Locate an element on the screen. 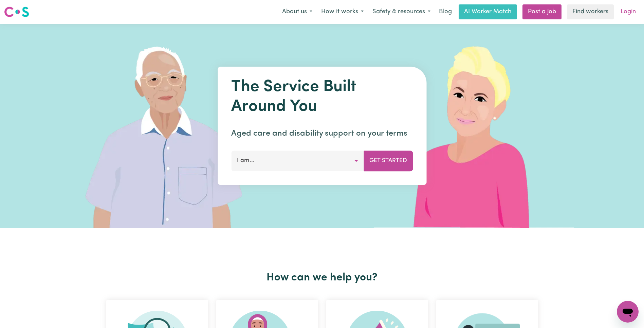 This screenshot has width=644, height=328. a: Find workers is located at coordinates (591, 12).